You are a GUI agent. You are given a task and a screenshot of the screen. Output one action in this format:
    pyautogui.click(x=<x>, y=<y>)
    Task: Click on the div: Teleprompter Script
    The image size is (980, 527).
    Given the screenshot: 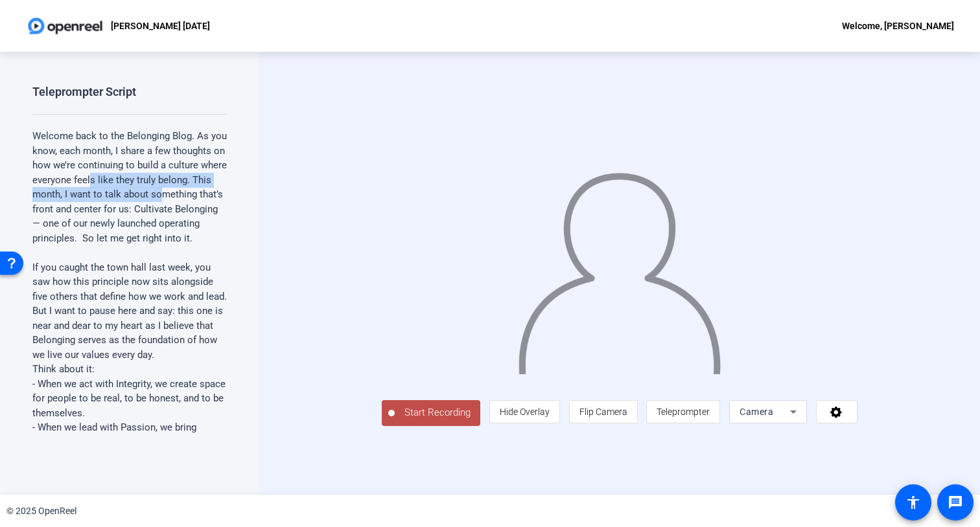 What is the action you would take?
    pyautogui.click(x=84, y=92)
    